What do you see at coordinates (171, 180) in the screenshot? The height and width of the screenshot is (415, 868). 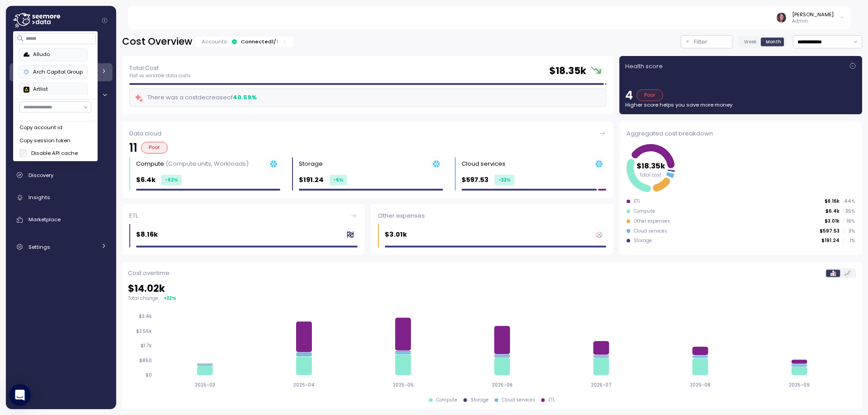 I see `div: -62 %` at bounding box center [171, 180].